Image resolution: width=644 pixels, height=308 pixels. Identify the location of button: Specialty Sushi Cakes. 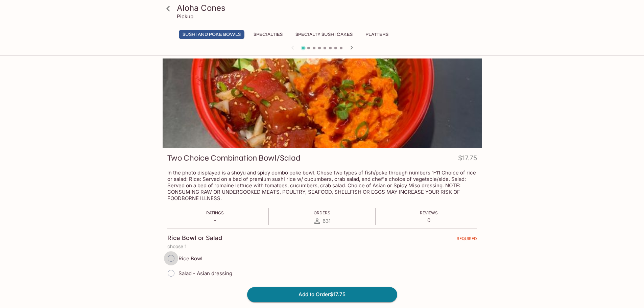
(324, 34).